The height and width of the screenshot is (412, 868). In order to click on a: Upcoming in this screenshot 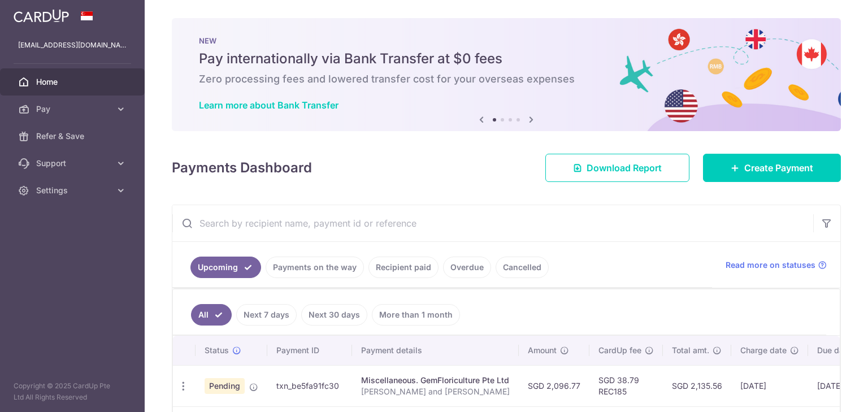, I will do `click(226, 267)`.